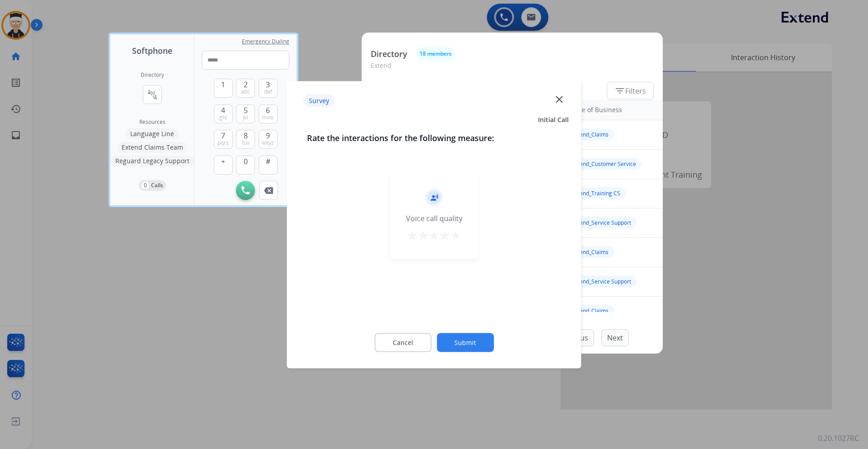 The width and height of the screenshot is (868, 449). I want to click on span: ghi, so click(223, 118).